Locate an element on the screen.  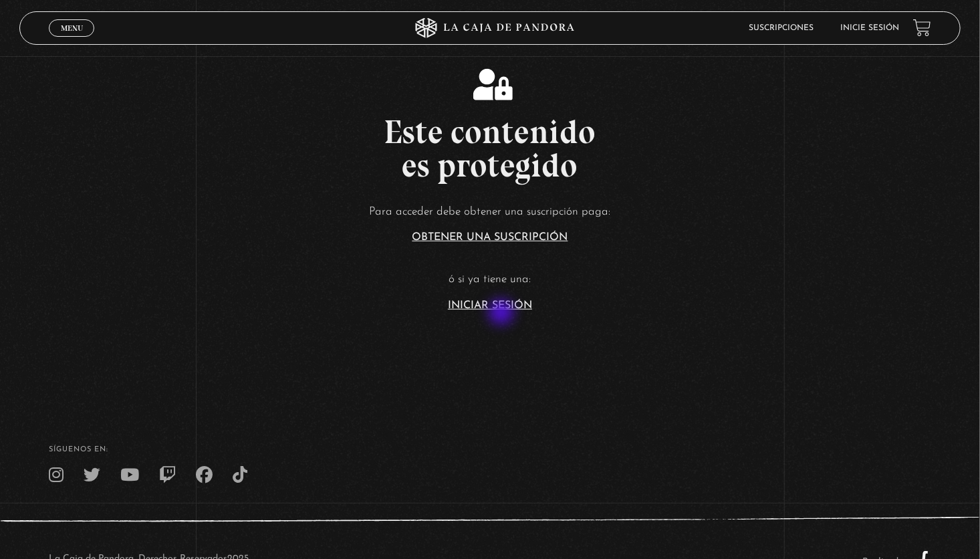
h4: SÍguenos en: is located at coordinates (490, 449).